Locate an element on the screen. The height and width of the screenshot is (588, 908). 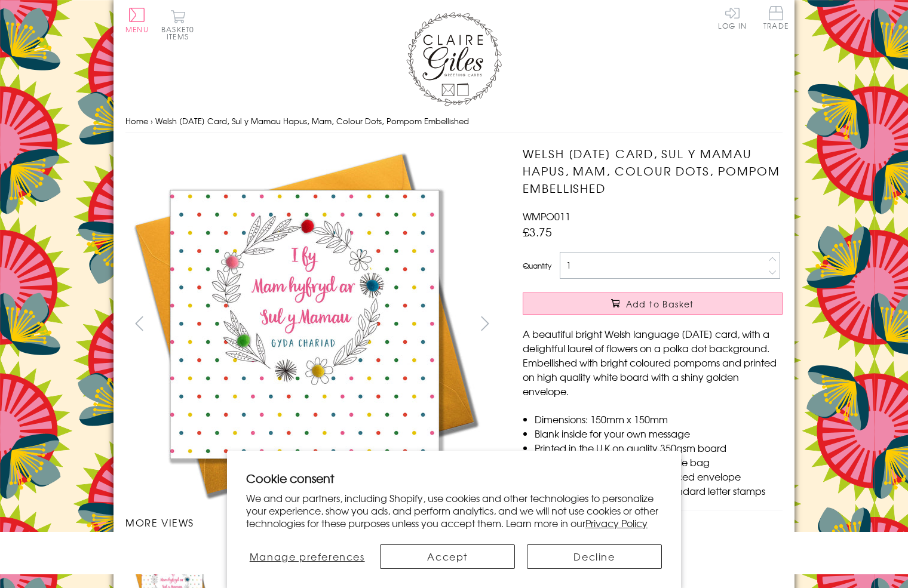
button: Menu is located at coordinates (136, 20).